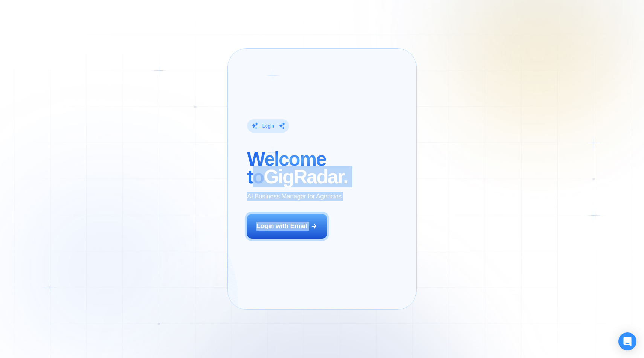 The height and width of the screenshot is (358, 644). Describe the element at coordinates (282, 226) in the screenshot. I see `div: Login with Email` at that location.